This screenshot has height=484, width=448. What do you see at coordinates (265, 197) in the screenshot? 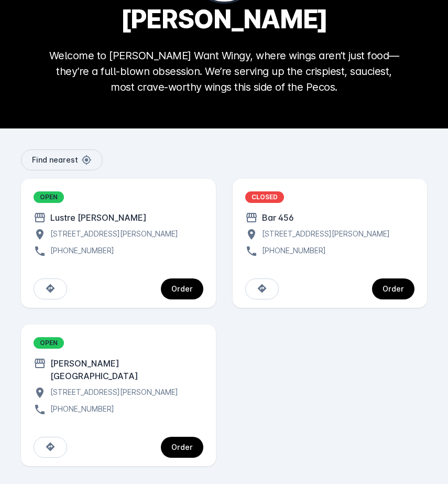
I see `div: CLOSED` at bounding box center [265, 197].